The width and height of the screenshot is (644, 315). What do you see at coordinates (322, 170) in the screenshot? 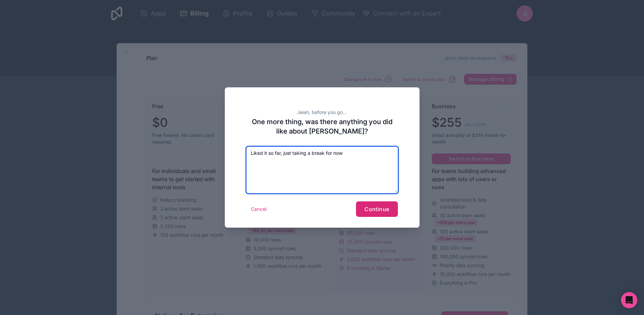
I see `textarea: Liked it so far, just taking a break for now` at bounding box center [322, 170].